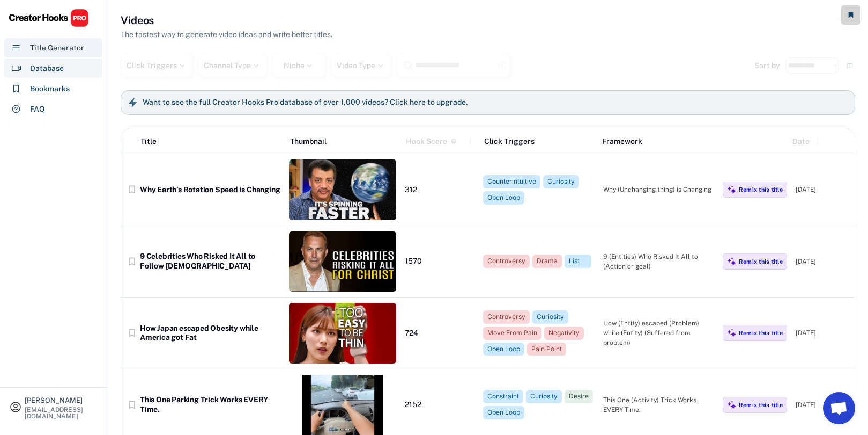  I want to click on div: Desire, so click(579, 396).